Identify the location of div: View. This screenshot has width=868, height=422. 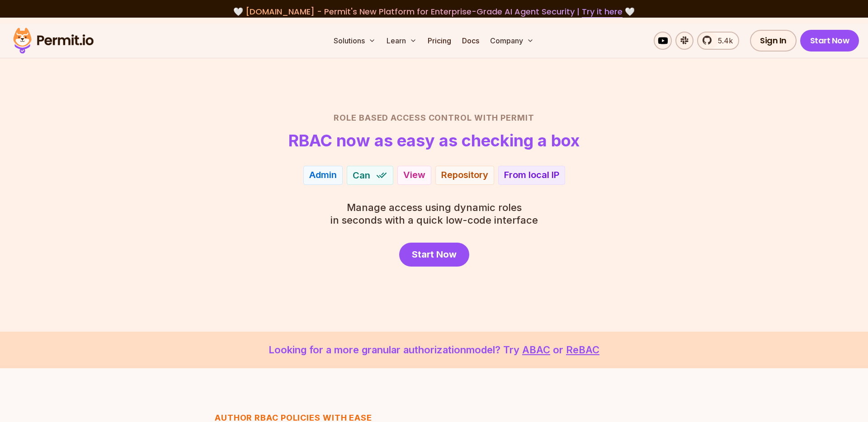
(414, 175).